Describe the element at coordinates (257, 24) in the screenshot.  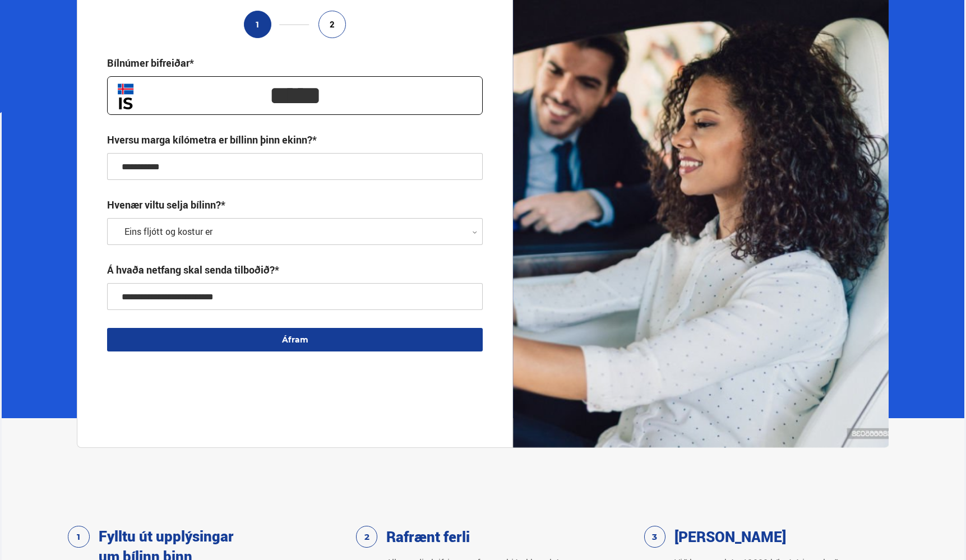
I see `span: 1` at that location.